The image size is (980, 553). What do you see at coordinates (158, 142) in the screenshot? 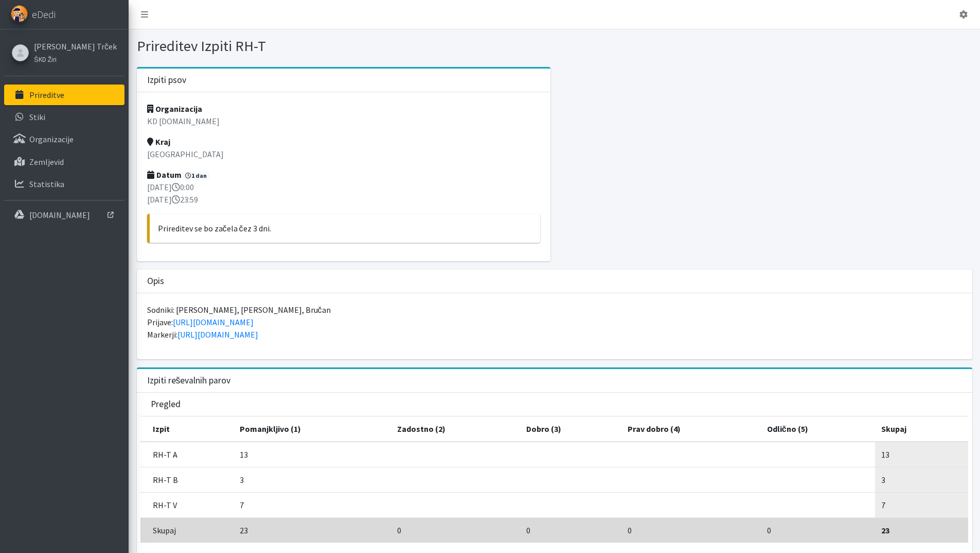
I see `strong: Kraj` at bounding box center [158, 142].